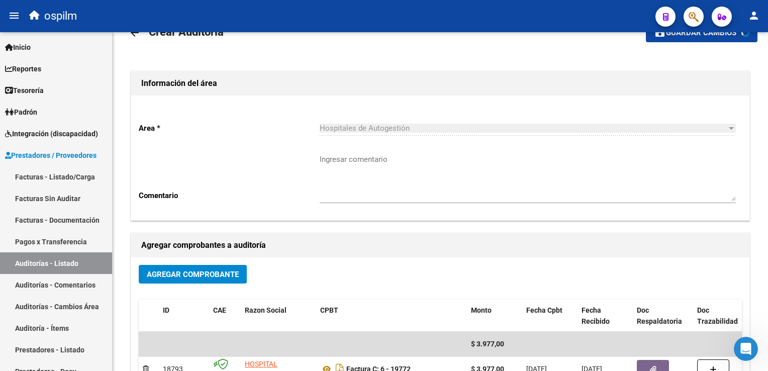  Describe the element at coordinates (166, 310) in the screenshot. I see `span: ID` at that location.